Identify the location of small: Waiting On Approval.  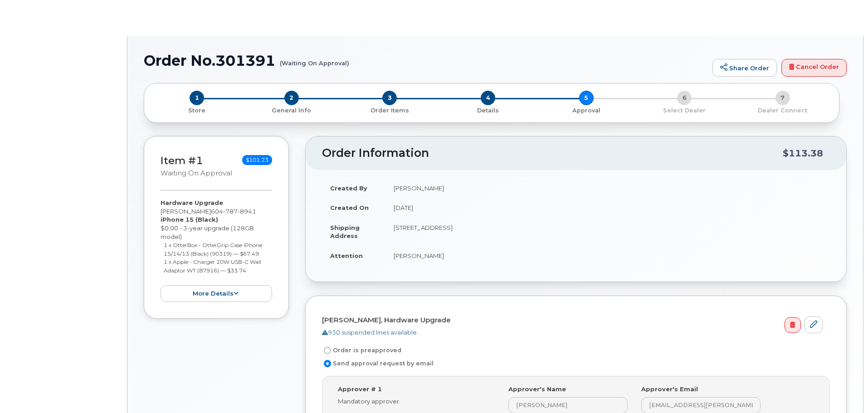
(197, 173).